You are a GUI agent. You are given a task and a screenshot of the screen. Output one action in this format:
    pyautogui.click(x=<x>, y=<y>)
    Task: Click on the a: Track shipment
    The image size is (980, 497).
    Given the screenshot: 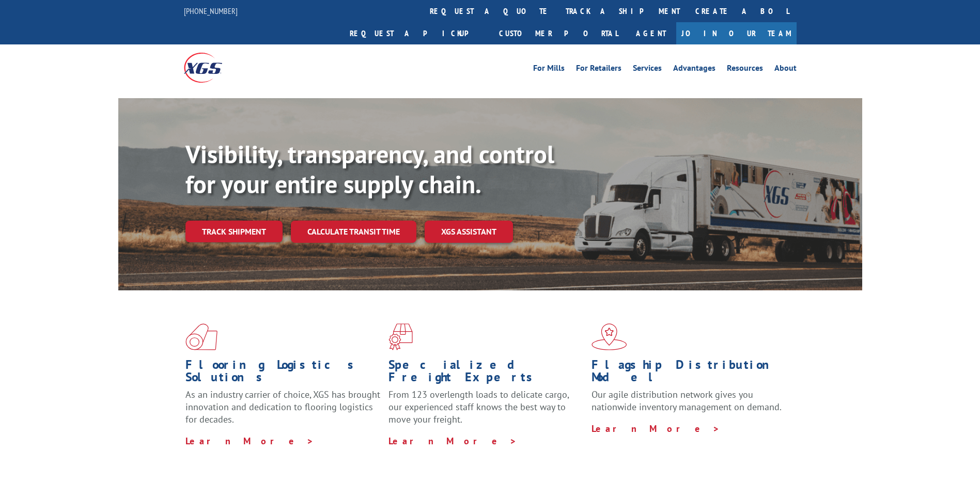 What is the action you would take?
    pyautogui.click(x=234, y=231)
    